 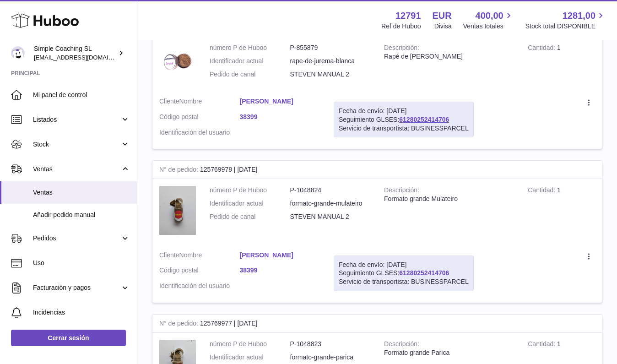 I want to click on span: 400,00, so click(x=489, y=16).